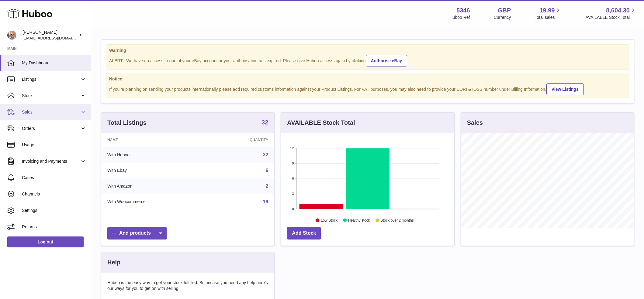  I want to click on h3: Sales, so click(475, 122).